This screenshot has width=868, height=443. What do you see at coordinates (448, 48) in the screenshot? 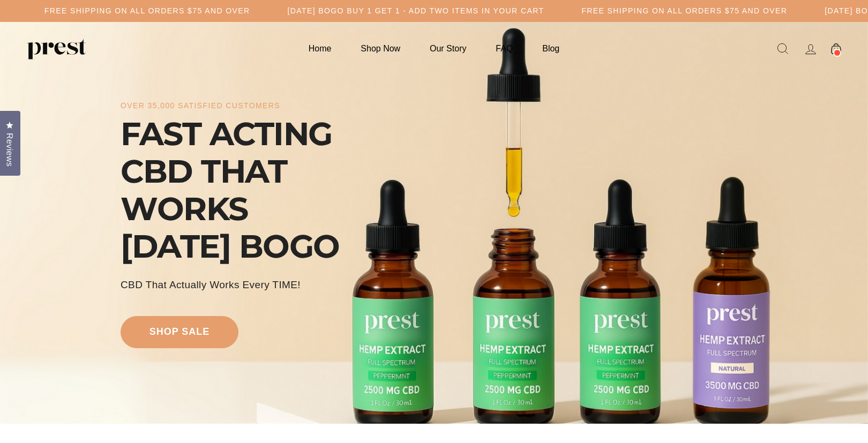
I see `a: Our Story` at bounding box center [448, 48].